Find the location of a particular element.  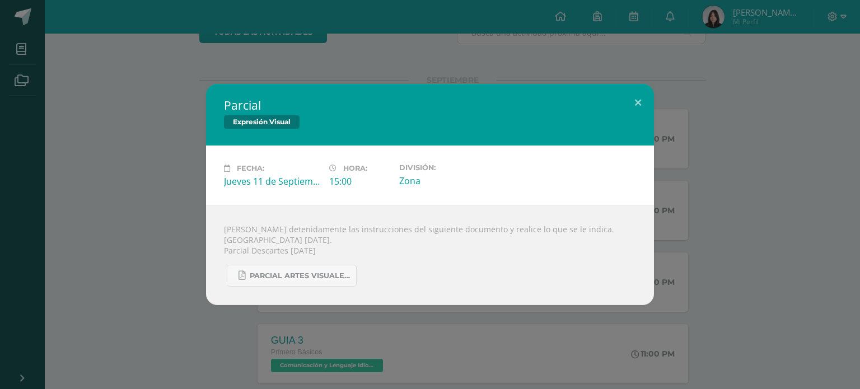

label: División: is located at coordinates (447, 167).